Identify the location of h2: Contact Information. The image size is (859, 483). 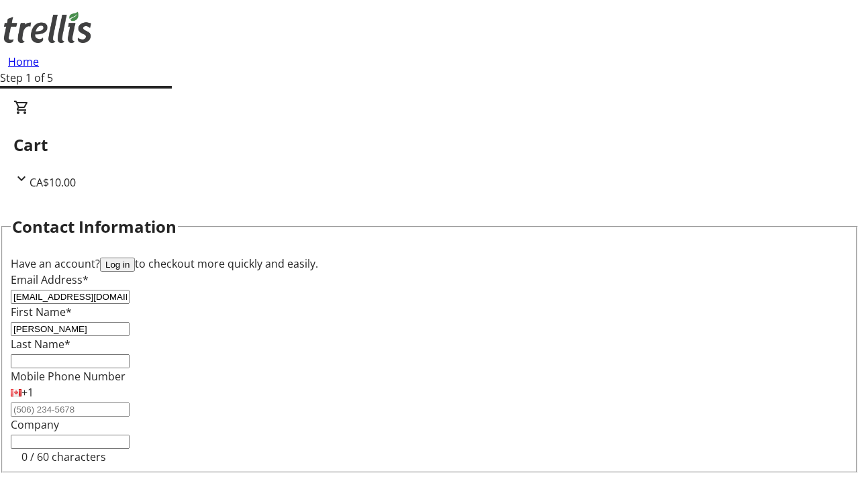
(94, 227).